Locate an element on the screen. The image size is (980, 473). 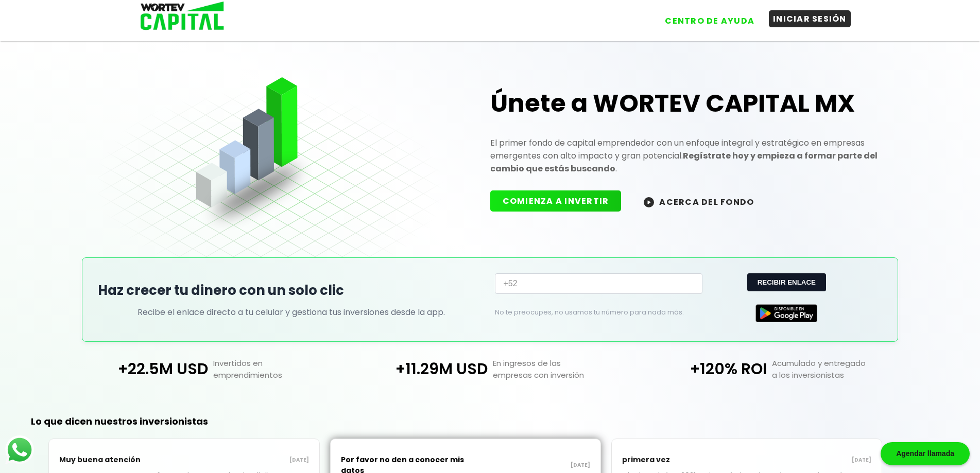
p: Recibe el enlace directo a tu celular y gestiona tus inversiones desde la app. is located at coordinates (291, 312).